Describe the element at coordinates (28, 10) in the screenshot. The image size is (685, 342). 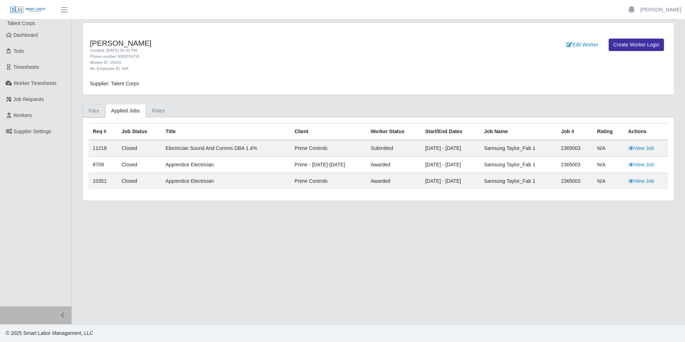
I see `img: SLM Logo` at that location.